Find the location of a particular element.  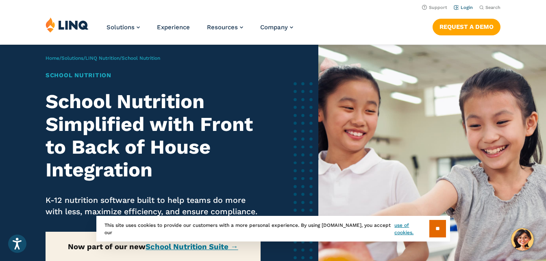

a: Resources is located at coordinates (225, 27).